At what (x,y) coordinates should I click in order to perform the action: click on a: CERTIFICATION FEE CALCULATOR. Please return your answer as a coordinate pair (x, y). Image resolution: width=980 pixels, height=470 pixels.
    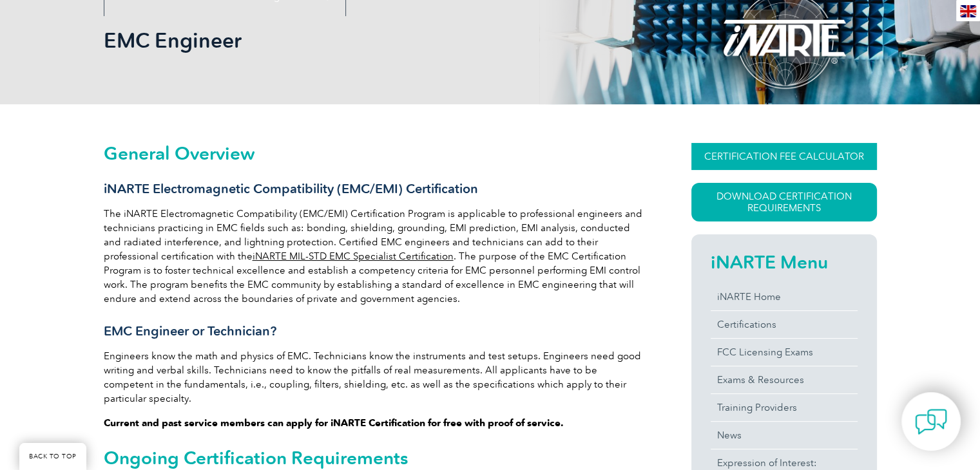
    Looking at the image, I should click on (784, 157).